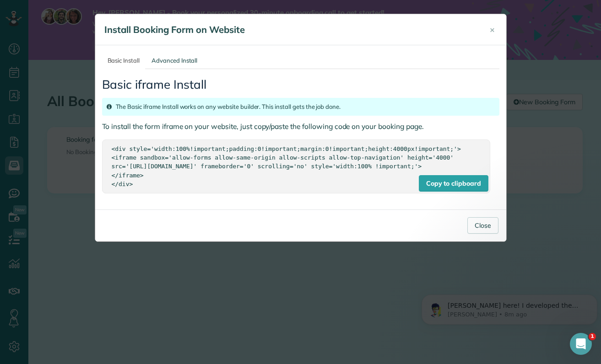 Image resolution: width=601 pixels, height=364 pixels. I want to click on div: message notification from Alexandre, 8m ago. Alex here! I developed the software you're currently..., so click(92, 34).